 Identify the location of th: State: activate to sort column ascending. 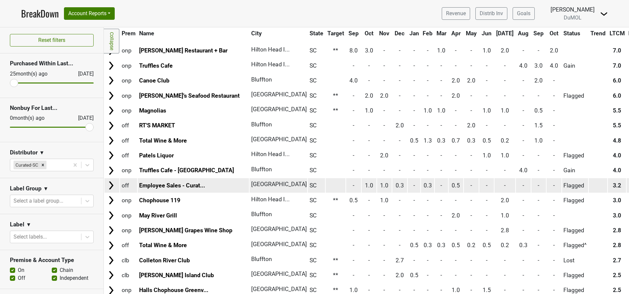
(316, 33).